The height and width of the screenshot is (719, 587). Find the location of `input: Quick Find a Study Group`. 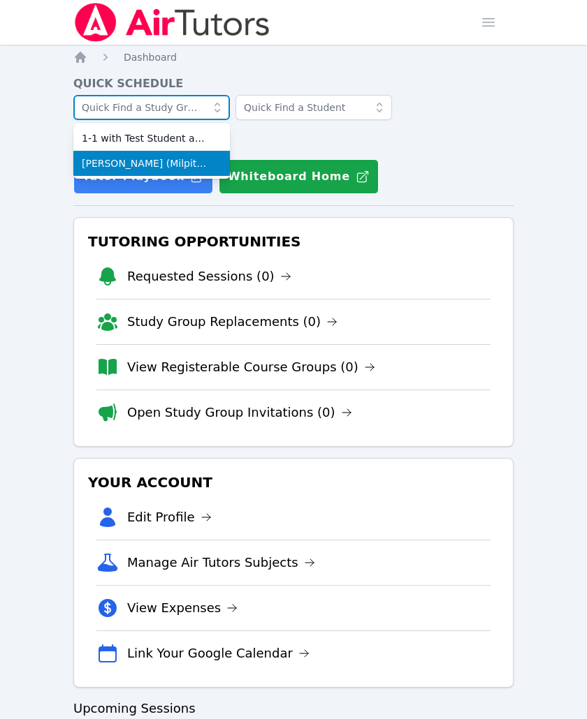

input: Quick Find a Study Group is located at coordinates (152, 108).